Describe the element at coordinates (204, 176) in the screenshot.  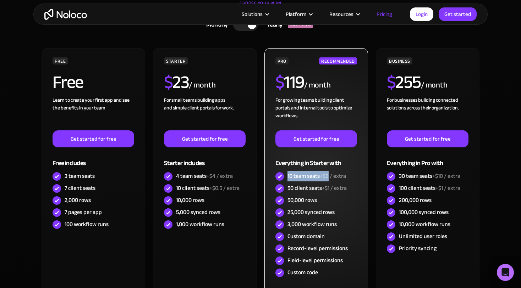
I see `div: 4 team seats` at that location.